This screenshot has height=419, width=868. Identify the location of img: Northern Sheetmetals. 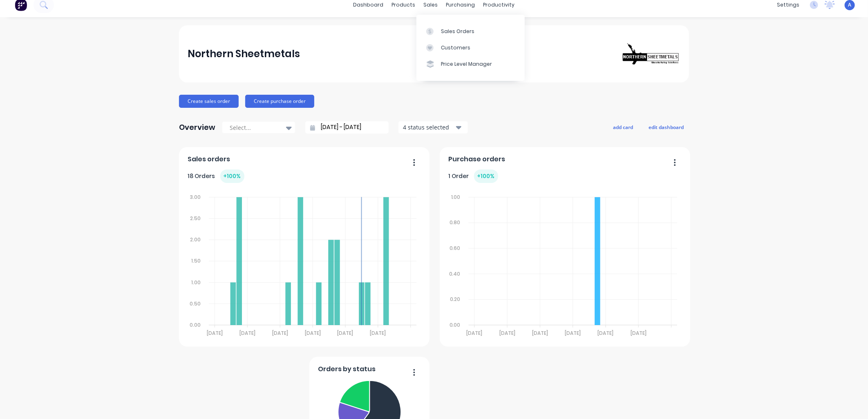
(651, 54).